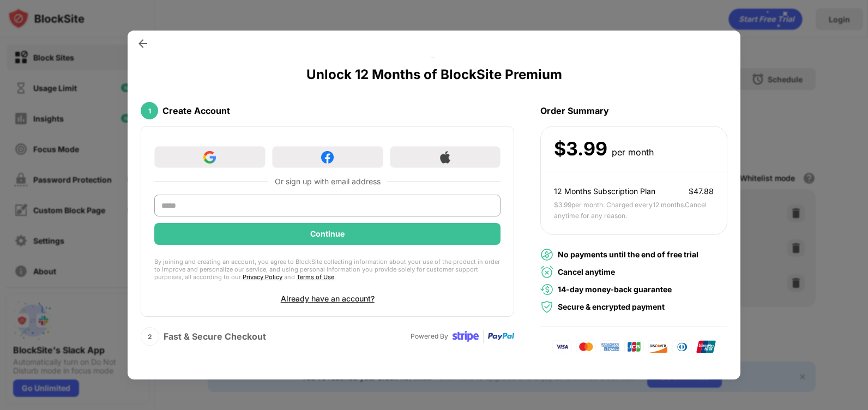 Image resolution: width=868 pixels, height=410 pixels. I want to click on div: No payments until the end of free trial, so click(628, 255).